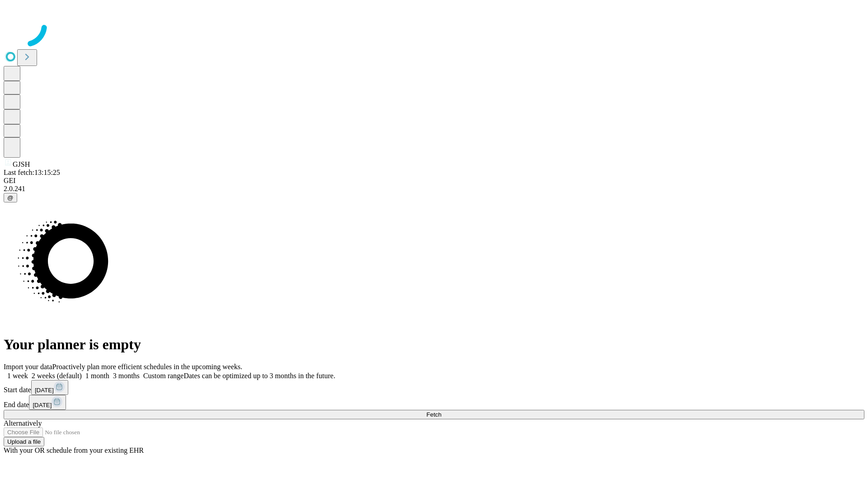  What do you see at coordinates (434, 414) in the screenshot?
I see `button: Fetch` at bounding box center [434, 414].